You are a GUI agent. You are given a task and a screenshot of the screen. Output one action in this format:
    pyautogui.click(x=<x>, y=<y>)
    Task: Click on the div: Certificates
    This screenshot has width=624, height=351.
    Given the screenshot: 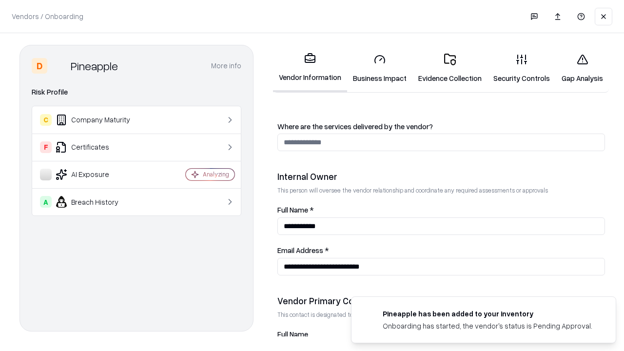 What is the action you would take?
    pyautogui.click(x=98, y=147)
    